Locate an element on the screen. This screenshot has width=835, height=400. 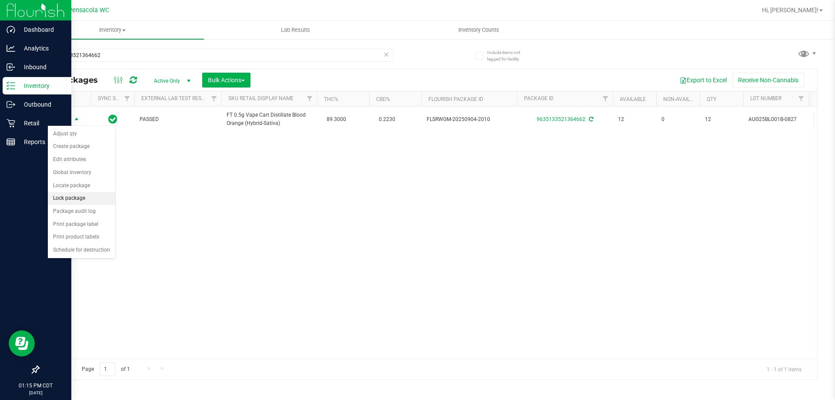
a: 9635133521364662 is located at coordinates (561, 119).